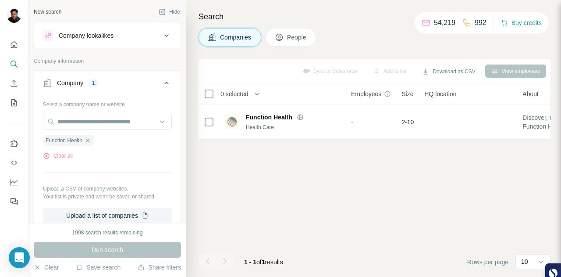  What do you see at coordinates (14, 45) in the screenshot?
I see `button: Quick start` at bounding box center [14, 45].